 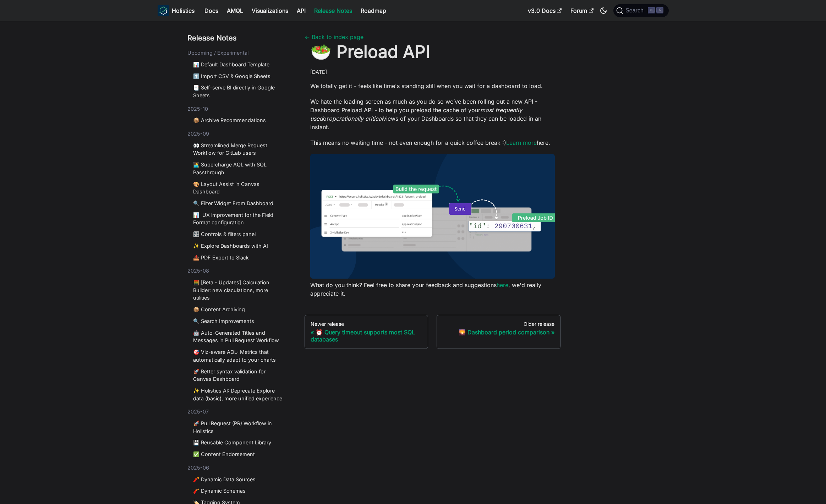 What do you see at coordinates (237, 411) in the screenshot?
I see `div: 2025-07` at bounding box center [237, 411].